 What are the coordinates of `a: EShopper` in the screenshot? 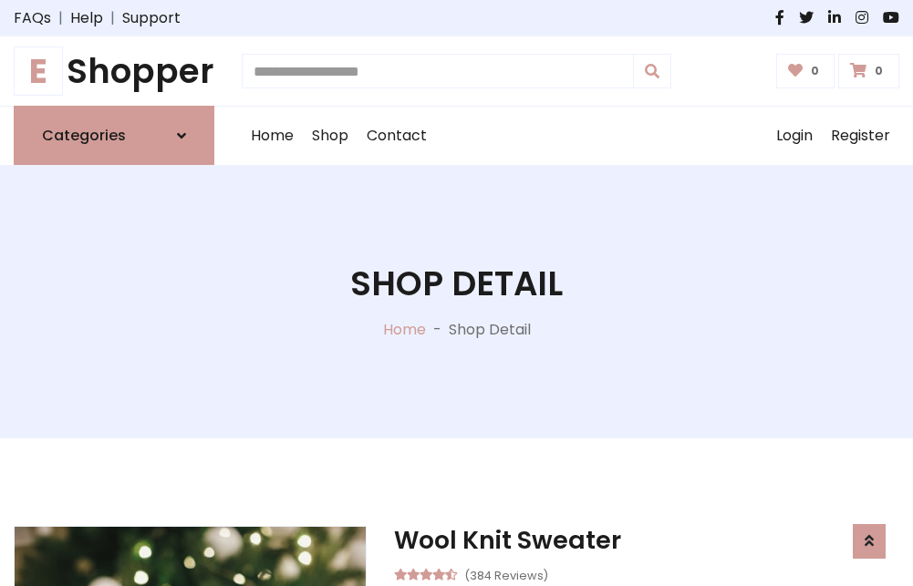 It's located at (114, 71).